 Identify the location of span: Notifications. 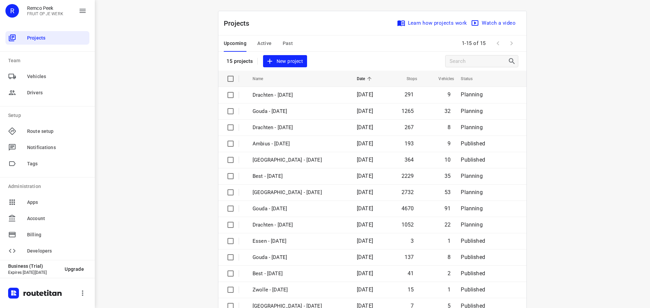
(57, 147).